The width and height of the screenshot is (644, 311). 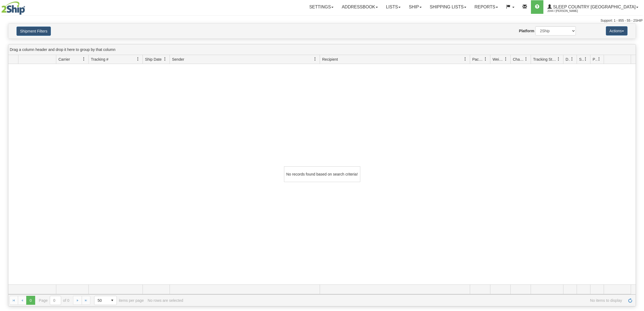 I want to click on span: Page sizes drop down, so click(x=105, y=300).